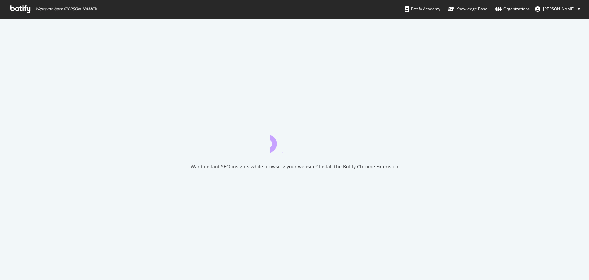 This screenshot has height=280, width=589. I want to click on div: Botify Academy, so click(423, 9).